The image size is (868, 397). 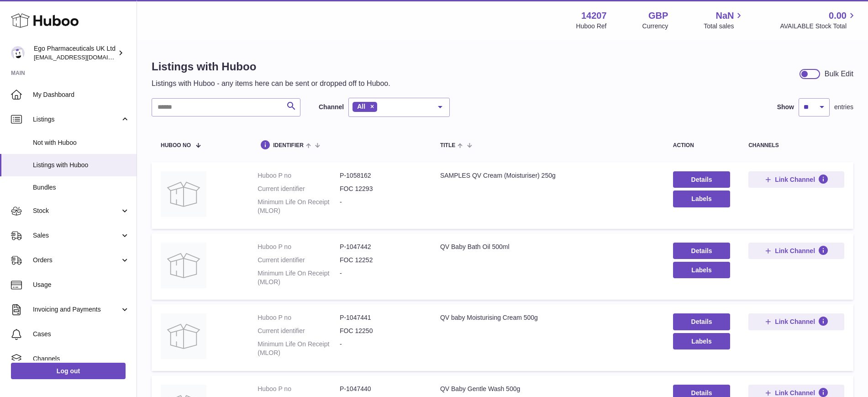 What do you see at coordinates (176, 145) in the screenshot?
I see `span: Huboo no` at bounding box center [176, 145].